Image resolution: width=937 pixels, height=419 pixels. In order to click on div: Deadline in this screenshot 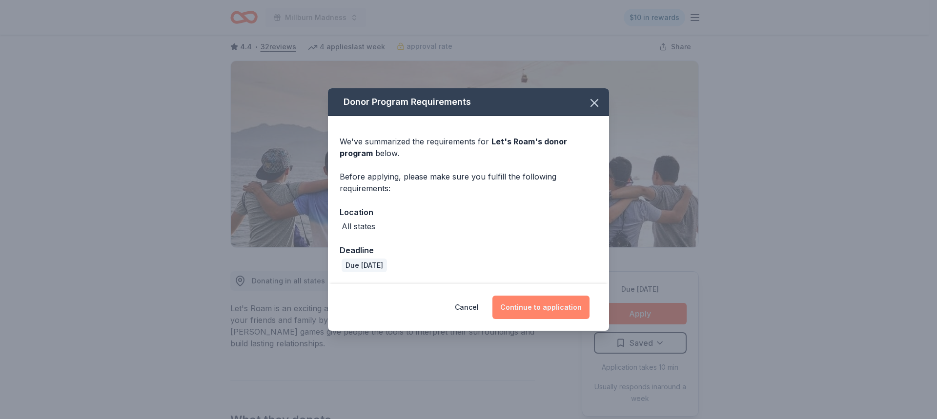, I will do `click(468, 250)`.